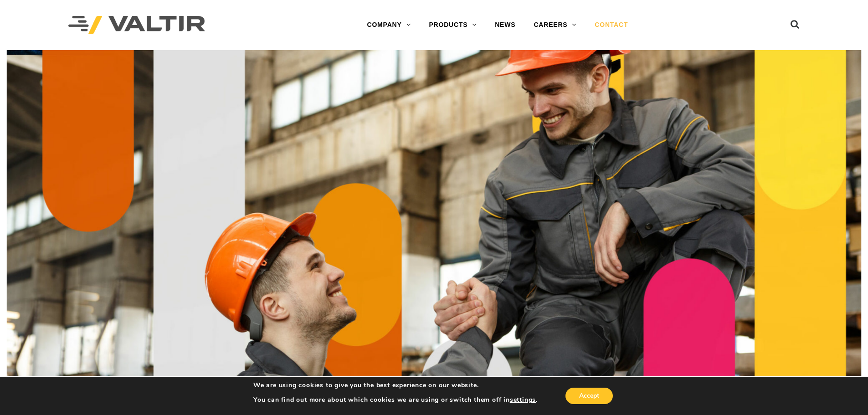 This screenshot has width=868, height=415. I want to click on button: Accept, so click(589, 395).